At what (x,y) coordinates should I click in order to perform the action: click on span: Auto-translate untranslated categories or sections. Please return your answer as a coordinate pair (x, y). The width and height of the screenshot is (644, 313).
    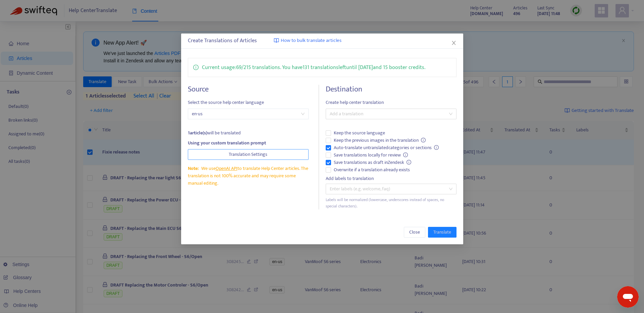
    Looking at the image, I should click on (386, 148).